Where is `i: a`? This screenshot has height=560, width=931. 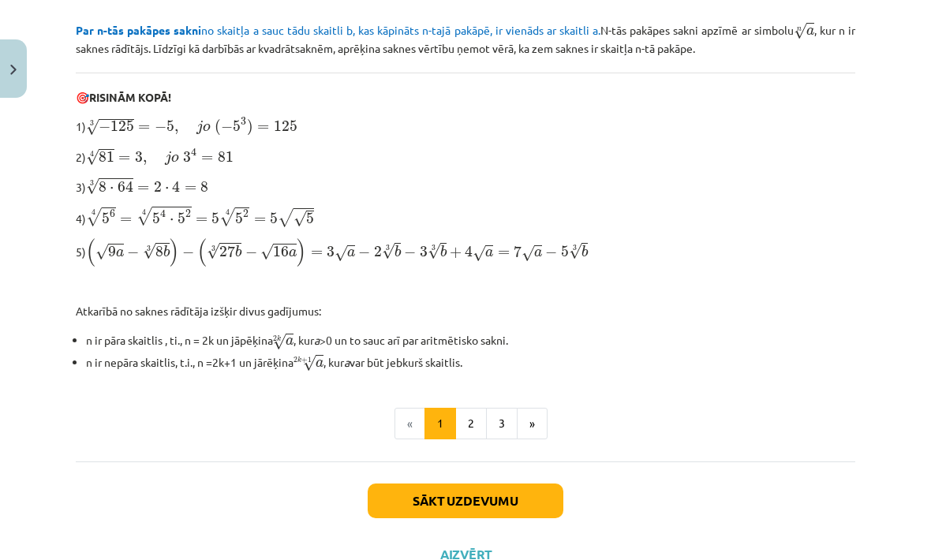
i: a is located at coordinates (316, 340).